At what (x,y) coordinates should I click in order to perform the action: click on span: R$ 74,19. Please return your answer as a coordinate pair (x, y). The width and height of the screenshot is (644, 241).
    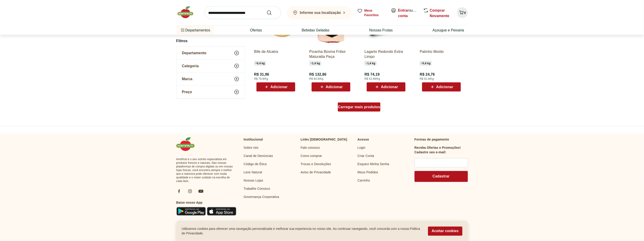
    Looking at the image, I should click on (372, 74).